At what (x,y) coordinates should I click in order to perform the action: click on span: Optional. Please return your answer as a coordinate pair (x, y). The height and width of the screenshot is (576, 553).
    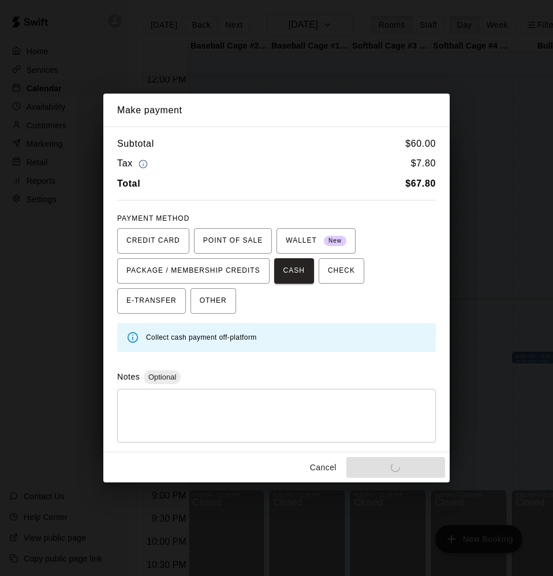
    Looking at the image, I should click on (162, 376).